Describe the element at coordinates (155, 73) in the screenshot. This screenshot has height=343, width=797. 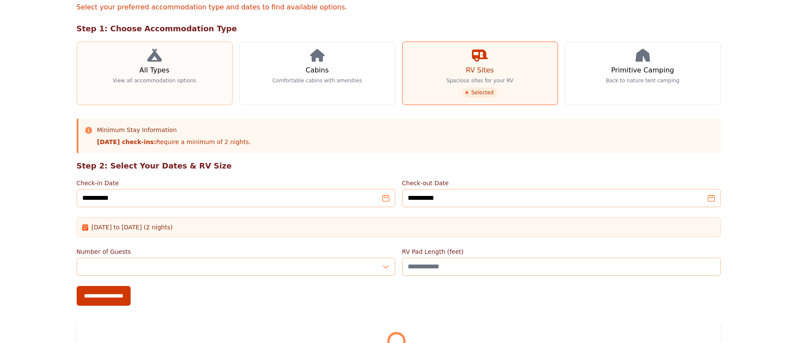
I see `a: All Types View all accommodation options` at that location.